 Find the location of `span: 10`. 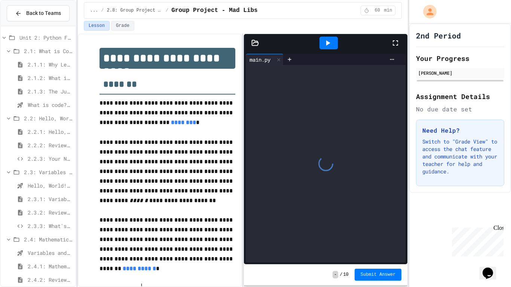

span: 10 is located at coordinates (345, 275).